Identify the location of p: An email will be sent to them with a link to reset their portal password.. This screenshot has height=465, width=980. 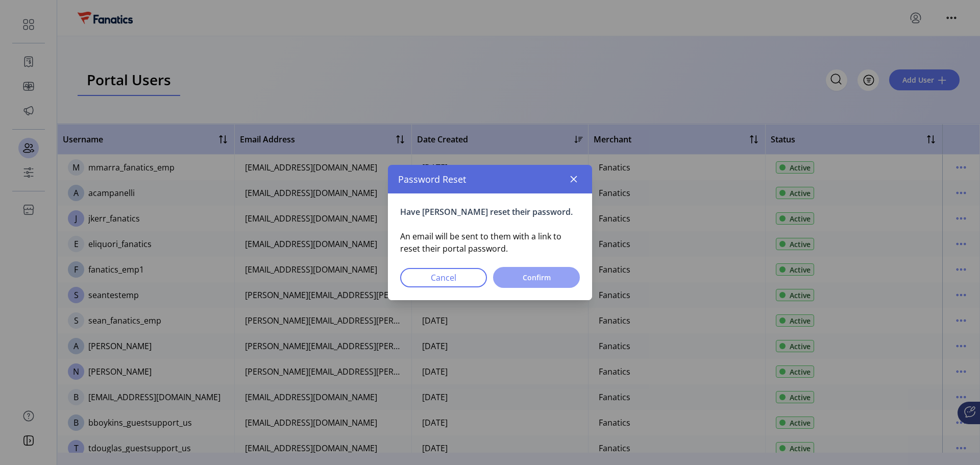
(490, 243).